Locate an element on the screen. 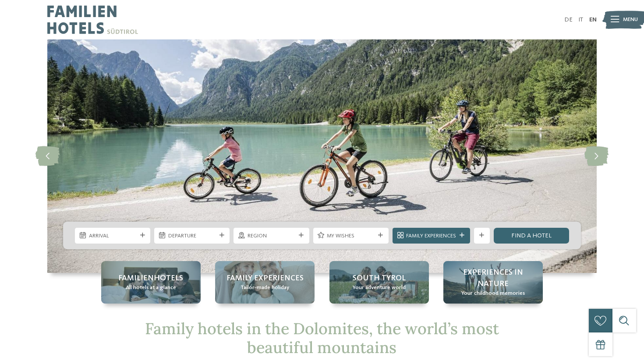 Image resolution: width=644 pixels, height=364 pixels. a: DE is located at coordinates (568, 20).